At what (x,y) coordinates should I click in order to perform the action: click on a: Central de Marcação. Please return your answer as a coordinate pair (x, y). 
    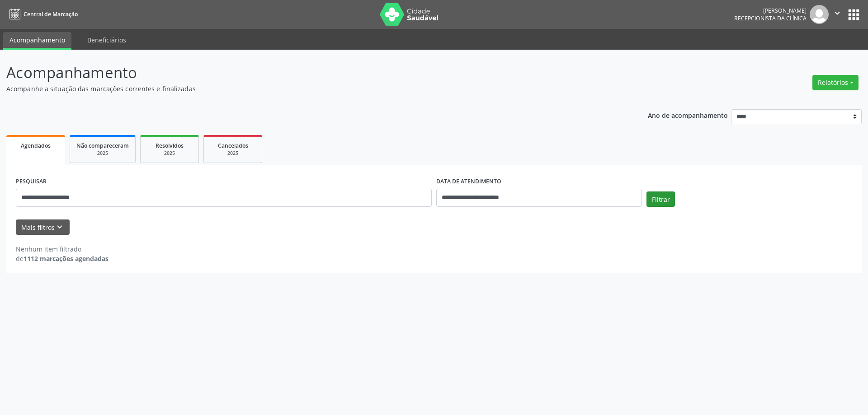
    Looking at the image, I should click on (42, 14).